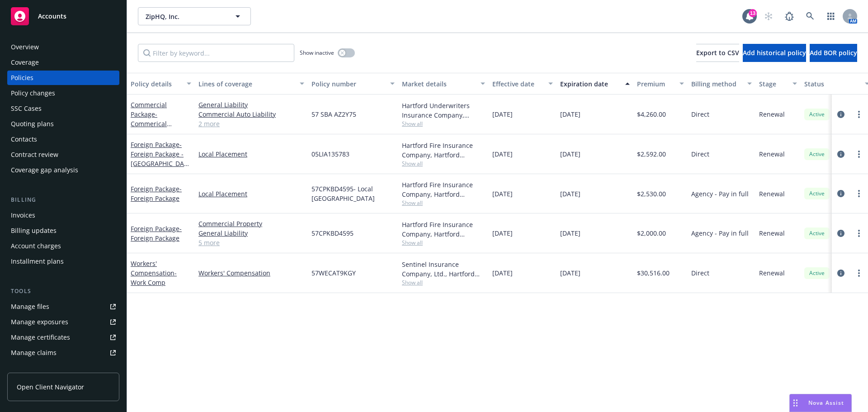  I want to click on div: Stage, so click(773, 84).